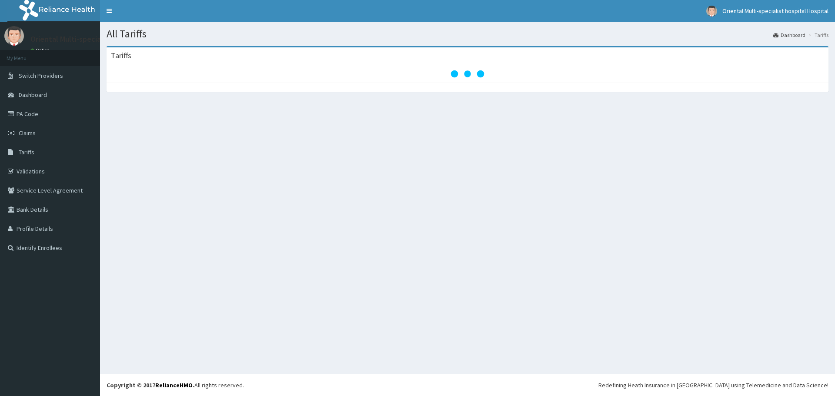 The height and width of the screenshot is (396, 835). Describe the element at coordinates (817, 35) in the screenshot. I see `li: Tariffs` at that location.